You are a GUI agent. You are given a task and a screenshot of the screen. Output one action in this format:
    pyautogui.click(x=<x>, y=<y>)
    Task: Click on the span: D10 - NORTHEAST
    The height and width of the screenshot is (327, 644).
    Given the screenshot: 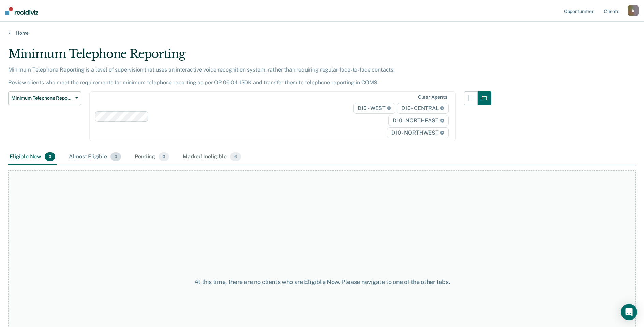 What is the action you would take?
    pyautogui.click(x=418, y=121)
    